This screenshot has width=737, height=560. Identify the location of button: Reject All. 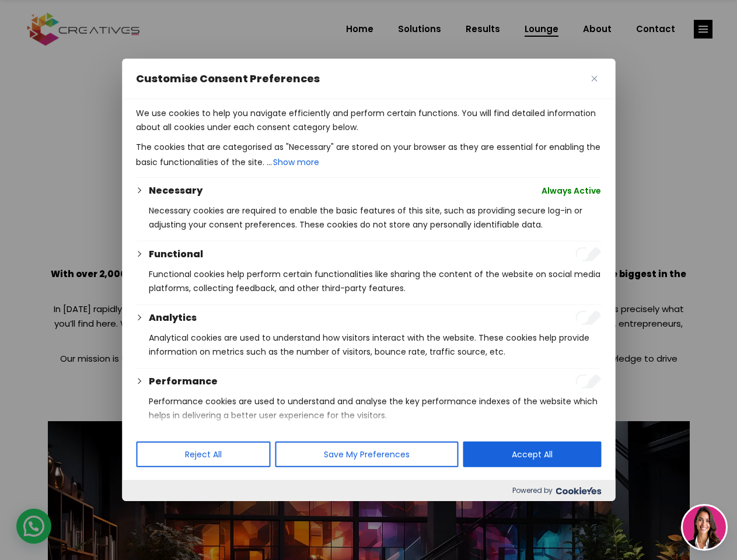
(203, 455).